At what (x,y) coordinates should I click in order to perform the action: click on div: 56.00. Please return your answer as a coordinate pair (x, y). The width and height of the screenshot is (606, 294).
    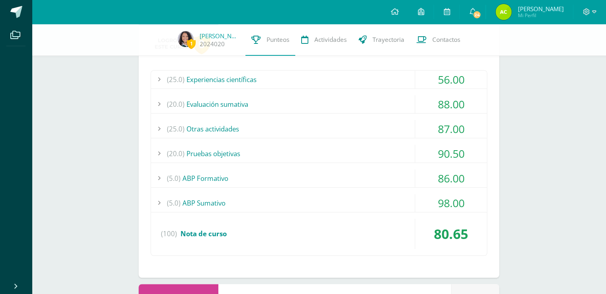
    Looking at the image, I should click on (451, 79).